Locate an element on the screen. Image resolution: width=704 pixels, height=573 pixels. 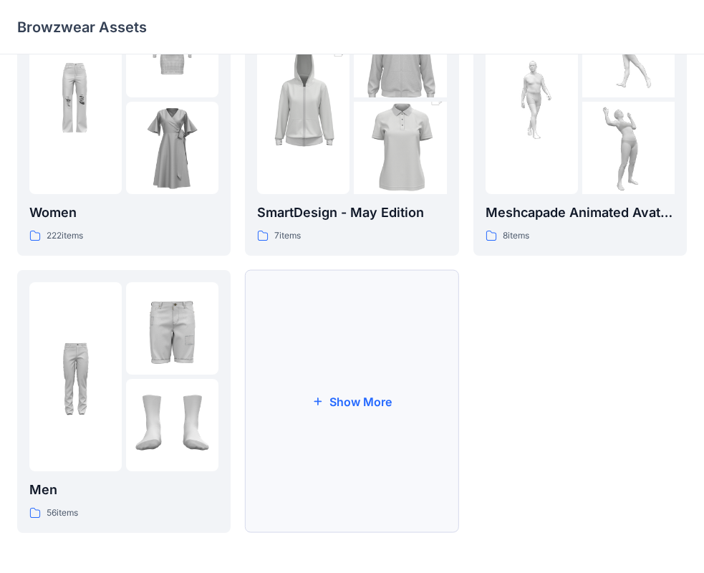
p: Women is located at coordinates (124, 213).